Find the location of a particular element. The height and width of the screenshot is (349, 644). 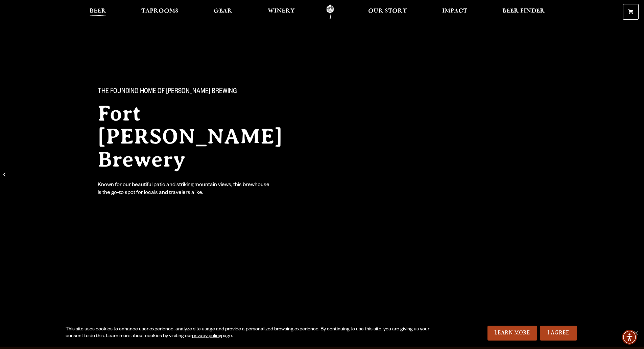

a: Impact is located at coordinates (455, 12).